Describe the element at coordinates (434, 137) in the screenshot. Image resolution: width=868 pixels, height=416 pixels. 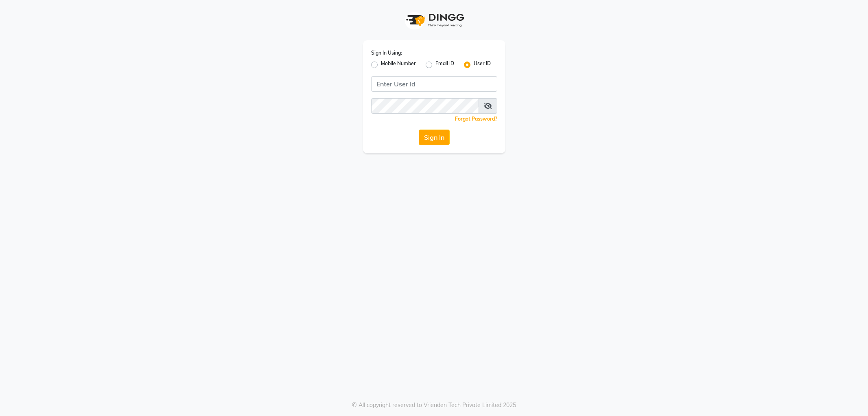
I see `button: Sign In` at that location.